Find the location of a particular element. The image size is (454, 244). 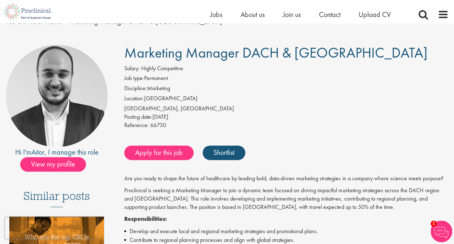

p: Proclinical is seeking a Marketing Manager to join a dynamic team focused on driving impactful ma... is located at coordinates (287, 198).